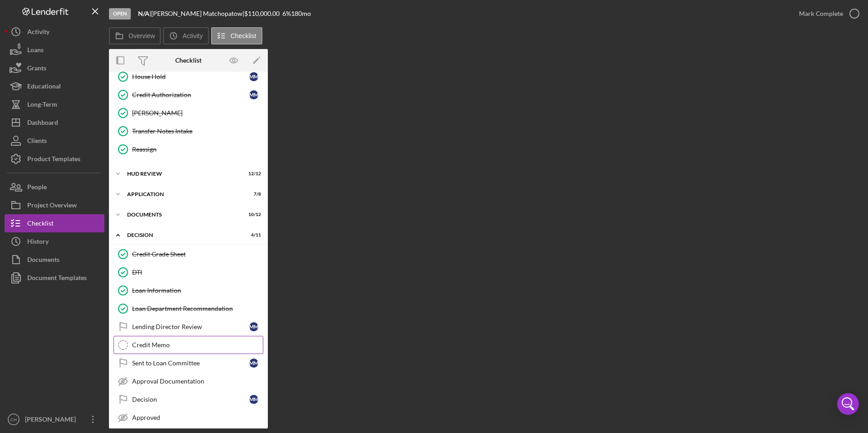 The height and width of the screenshot is (433, 868). I want to click on button: Product Templates, so click(54, 159).